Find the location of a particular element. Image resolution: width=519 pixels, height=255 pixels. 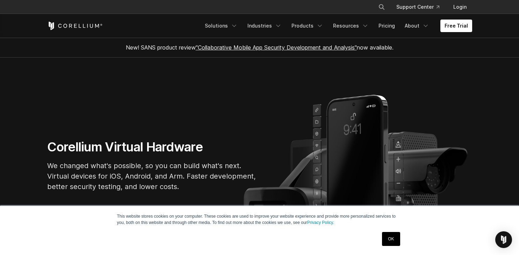

a: Pricing is located at coordinates (386, 26).